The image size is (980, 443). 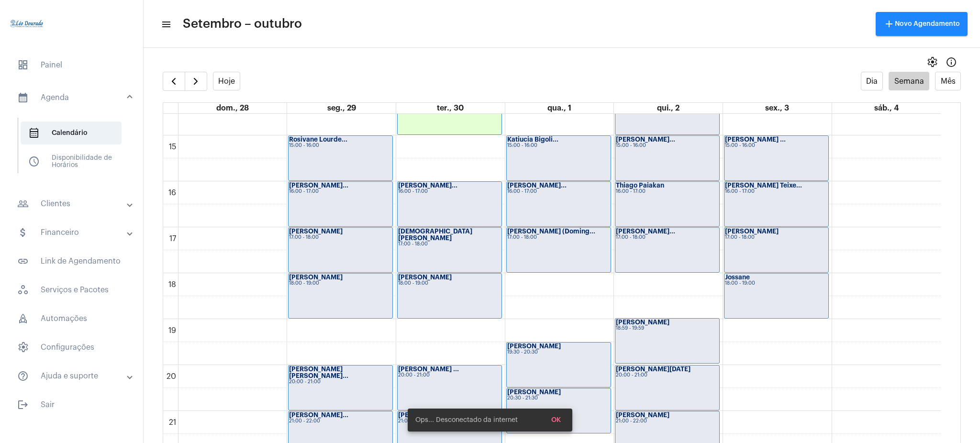 What do you see at coordinates (227, 81) in the screenshot?
I see `button: Hoje` at bounding box center [227, 81].